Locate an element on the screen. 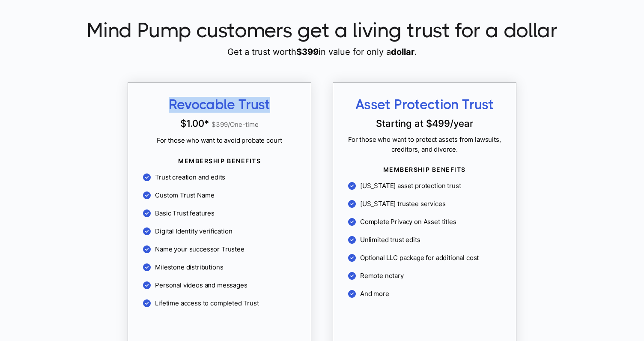 This screenshot has height=341, width=644. span: $ 399 /One-time is located at coordinates (235, 125).